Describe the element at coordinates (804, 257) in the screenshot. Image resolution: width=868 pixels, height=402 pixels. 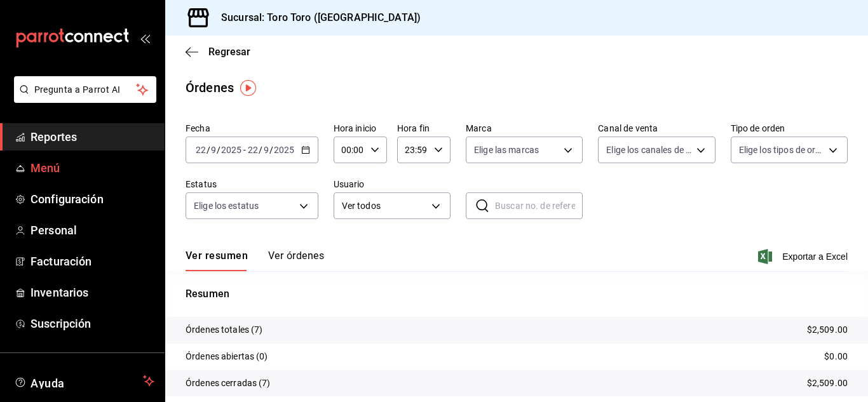
I see `span: Exportar a Excel` at that location.